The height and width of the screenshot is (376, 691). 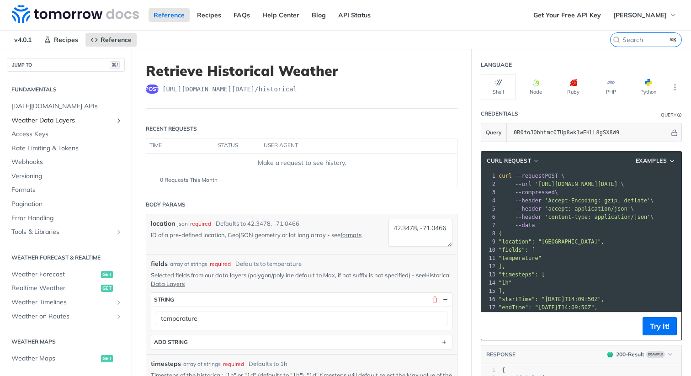 I want to click on span: Weather Maps, so click(x=55, y=359).